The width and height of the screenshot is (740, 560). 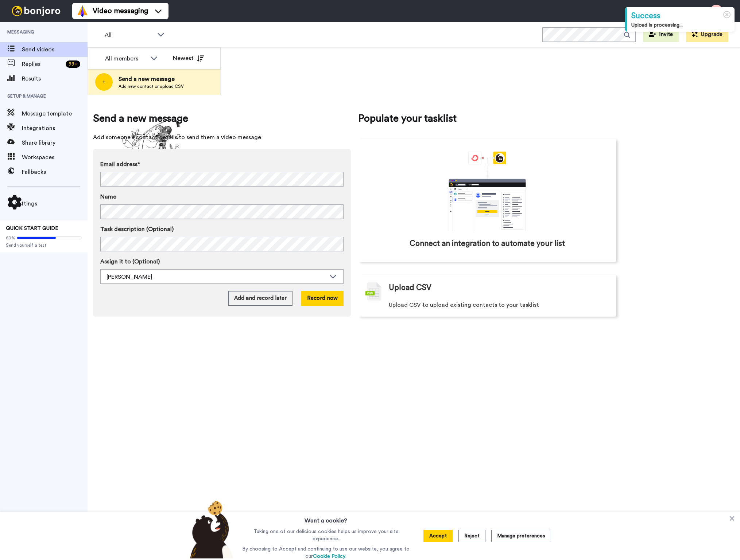 What do you see at coordinates (373, 291) in the screenshot?
I see `img: csv-grey.png` at bounding box center [373, 291].